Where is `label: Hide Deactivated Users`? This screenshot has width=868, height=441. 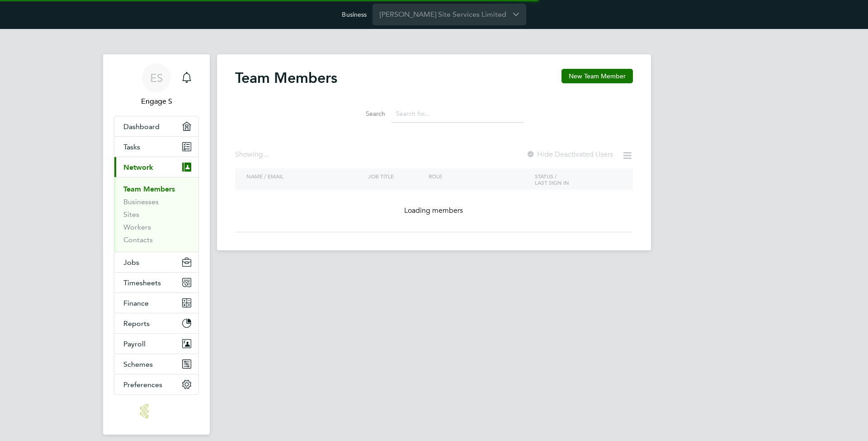 label: Hide Deactivated Users is located at coordinates (570, 155).